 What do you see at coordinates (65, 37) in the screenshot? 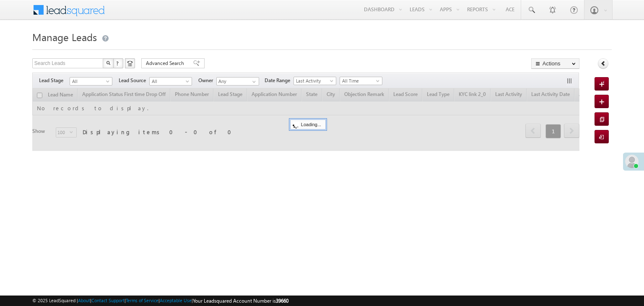
I see `span: Manage Leads` at bounding box center [65, 37].